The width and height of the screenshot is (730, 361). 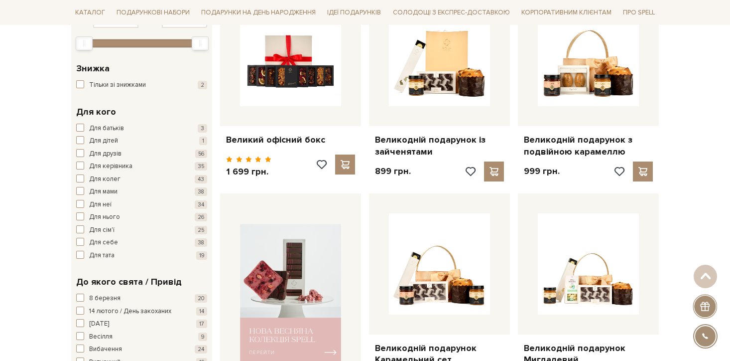 I want to click on p: 1 699 грн., so click(x=249, y=171).